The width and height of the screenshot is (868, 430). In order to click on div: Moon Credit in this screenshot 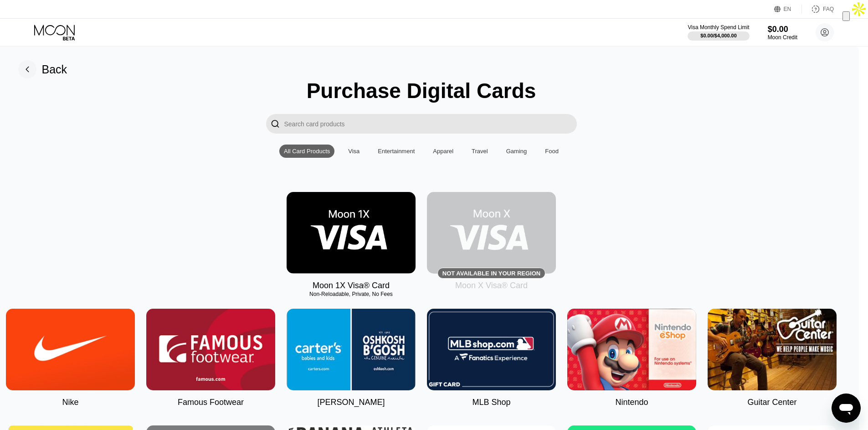, I will do `click(782, 37)`.